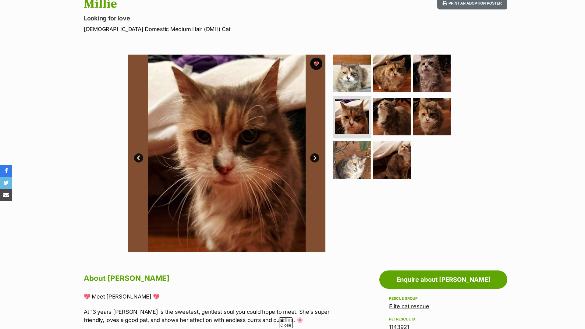  I want to click on span: Close, so click(286, 322).